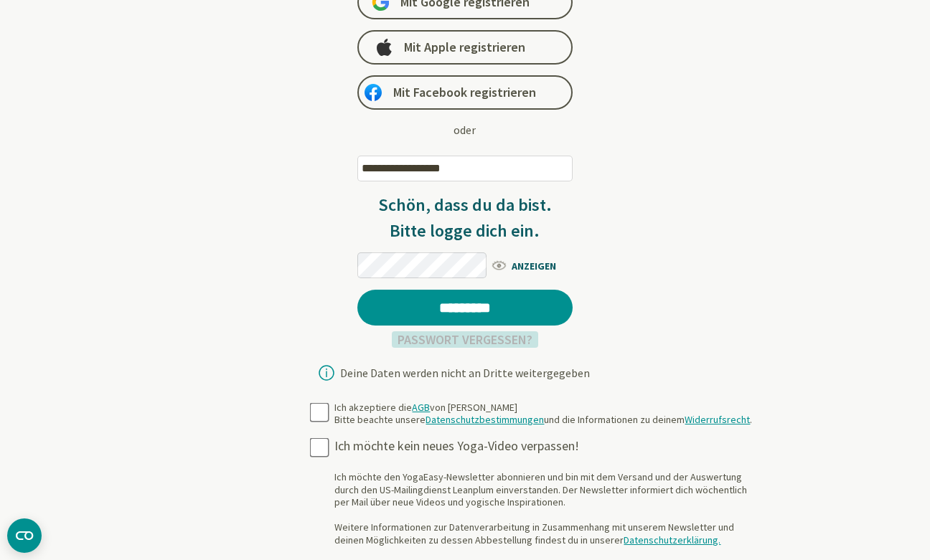 The height and width of the screenshot is (560, 930). What do you see at coordinates (547, 508) in the screenshot?
I see `div: Ich möchte den YogaEasy-Newsletter abonnieren und bin mit dem Versand und der Auswertung durch de...` at bounding box center [547, 508].